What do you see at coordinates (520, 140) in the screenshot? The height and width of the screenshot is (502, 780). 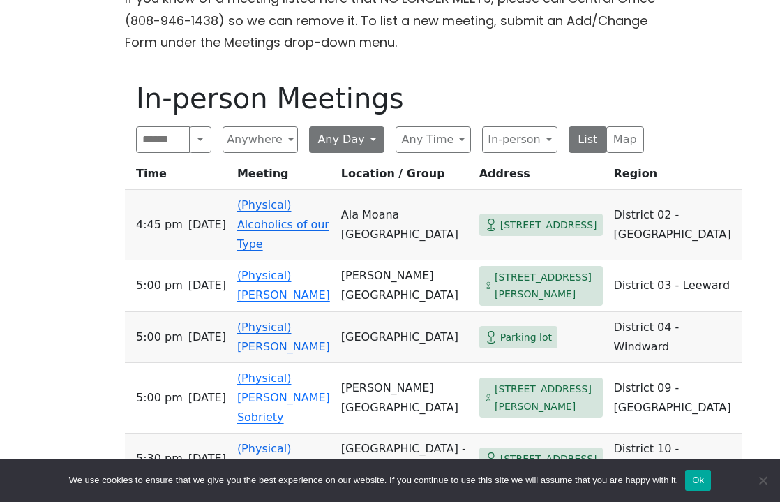 I see `button: In-person` at bounding box center [520, 140].